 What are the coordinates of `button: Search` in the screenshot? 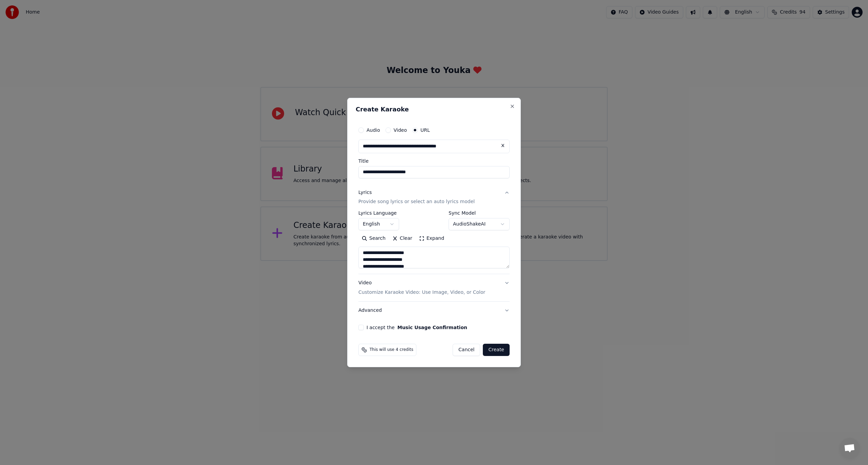 It's located at (373, 238).